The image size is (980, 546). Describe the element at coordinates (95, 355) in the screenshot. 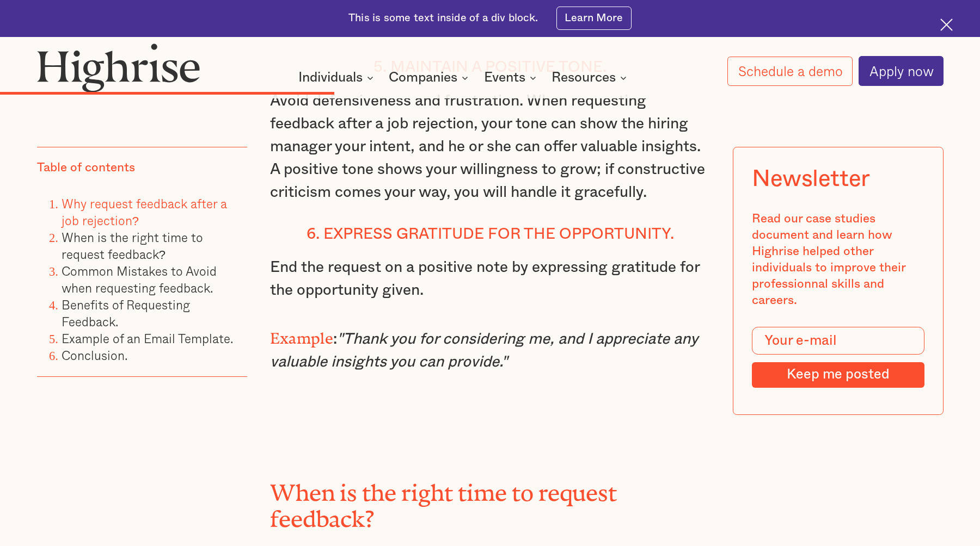

I see `a: Conclusion.` at that location.